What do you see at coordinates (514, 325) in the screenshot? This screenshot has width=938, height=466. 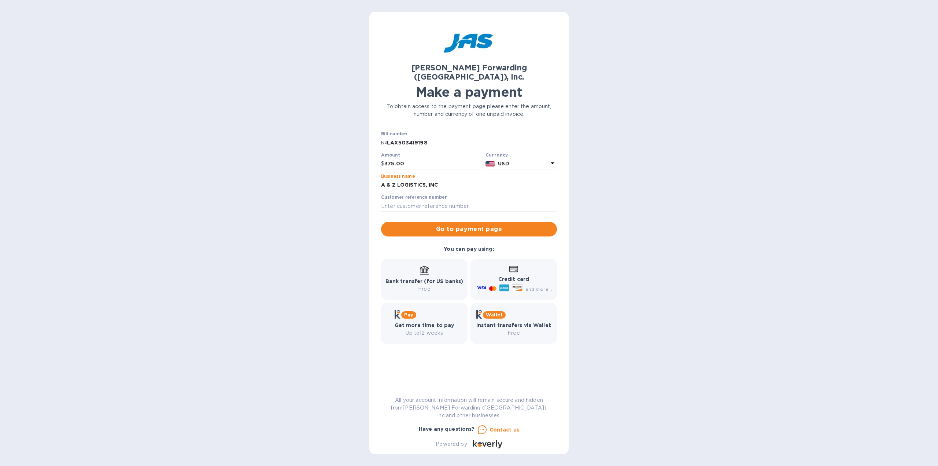 I see `b: Instant transfers via Wallet` at bounding box center [514, 325].